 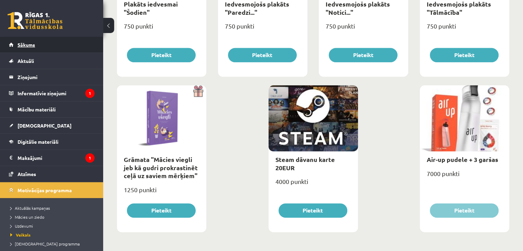 I want to click on a: Mācies un ziedo, so click(x=53, y=217).